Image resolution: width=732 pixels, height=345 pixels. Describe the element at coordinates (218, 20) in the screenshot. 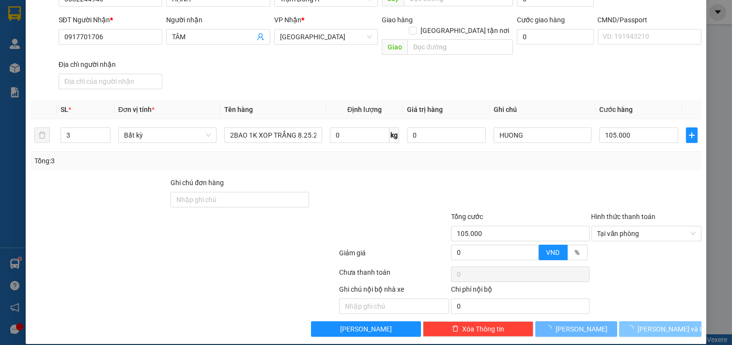

I see `div: Người nhận` at that location.